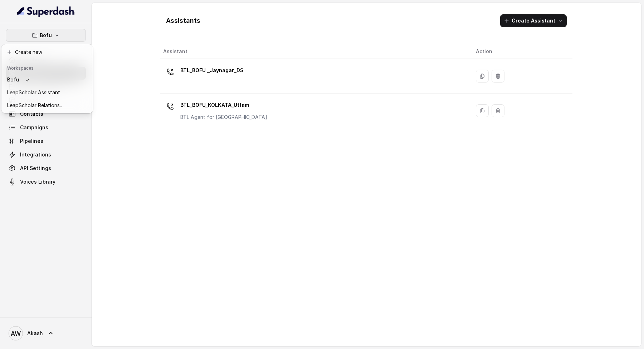 The width and height of the screenshot is (644, 349). Describe the element at coordinates (35, 105) in the screenshot. I see `p: LeapScholar Relationship Manager` at that location.